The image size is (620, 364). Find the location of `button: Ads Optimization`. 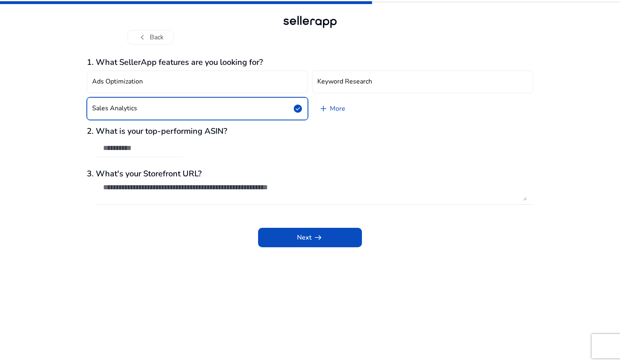

button: Ads Optimization is located at coordinates (197, 82).